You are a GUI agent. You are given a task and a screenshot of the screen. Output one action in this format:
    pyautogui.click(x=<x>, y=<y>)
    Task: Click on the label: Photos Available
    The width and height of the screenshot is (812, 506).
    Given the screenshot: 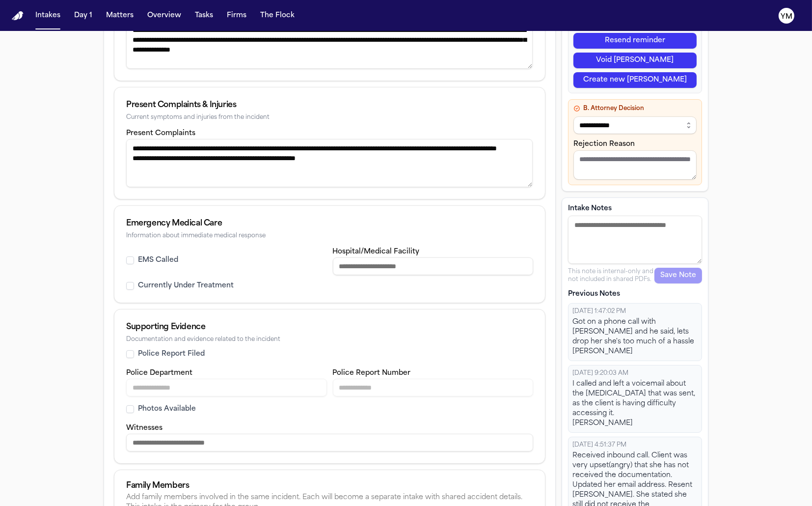 What is the action you would take?
    pyautogui.click(x=167, y=409)
    